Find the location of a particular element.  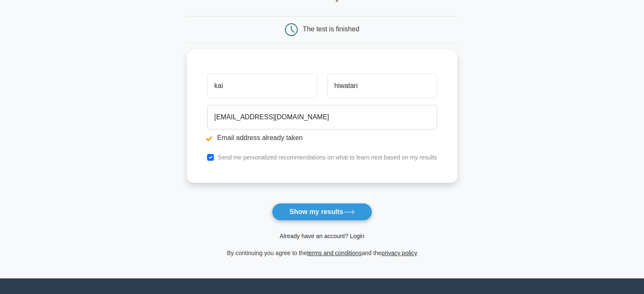

a: Already have an account? Login is located at coordinates (322, 236).